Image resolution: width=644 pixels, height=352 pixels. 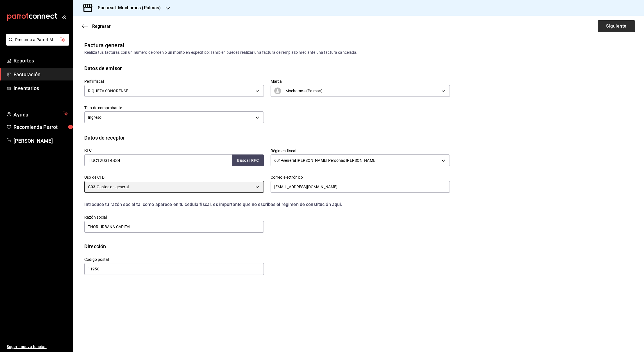 What do you see at coordinates (105, 137) in the screenshot?
I see `div: Datos de receptor` at bounding box center [105, 137].